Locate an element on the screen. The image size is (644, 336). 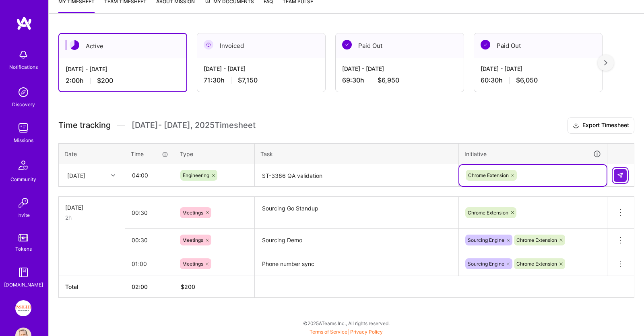
img: Invite is located at coordinates (24, 203).